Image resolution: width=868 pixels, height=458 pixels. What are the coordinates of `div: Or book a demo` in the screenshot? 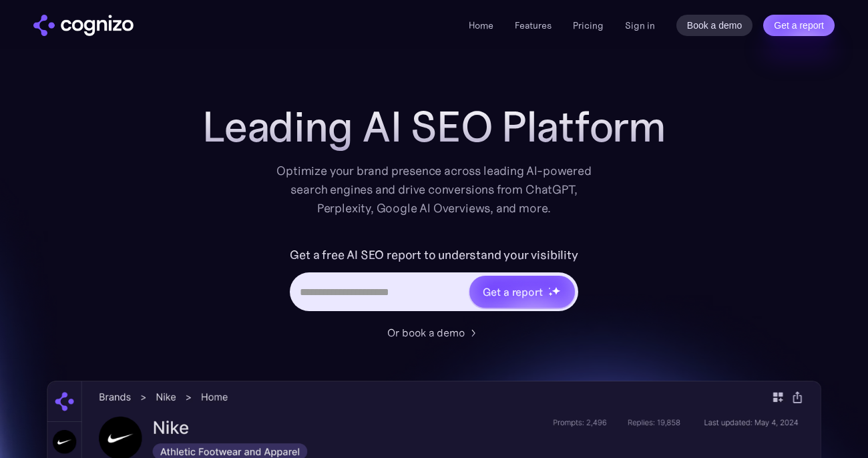 It's located at (426, 333).